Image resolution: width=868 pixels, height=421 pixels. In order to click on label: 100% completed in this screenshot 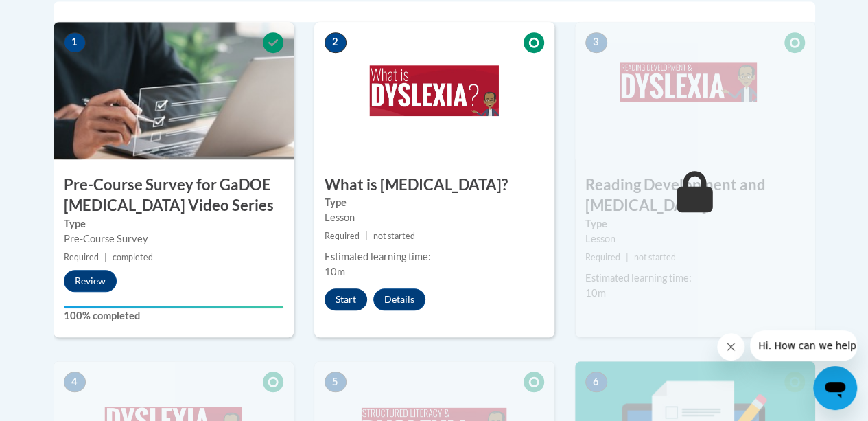, I will do `click(174, 316)`.